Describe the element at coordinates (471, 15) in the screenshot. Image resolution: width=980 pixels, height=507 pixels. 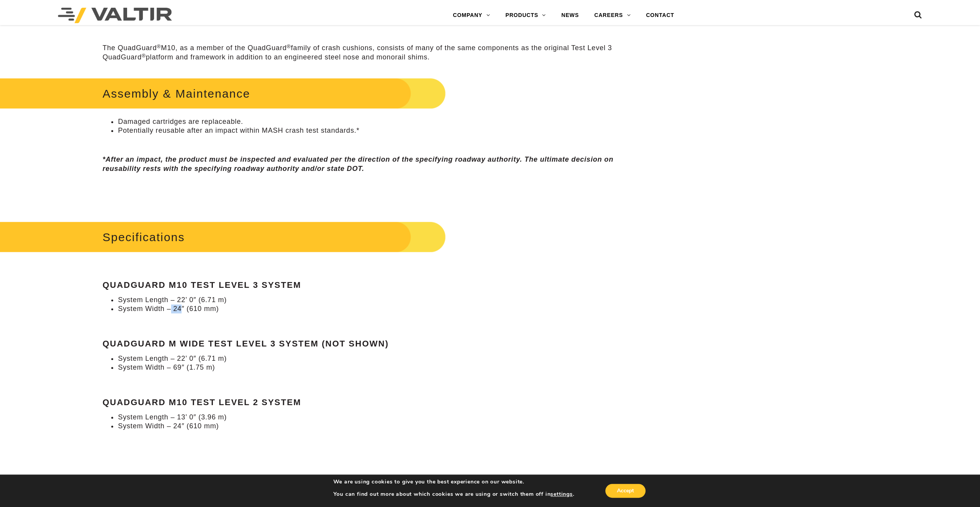
I see `a: COMPANY` at that location.